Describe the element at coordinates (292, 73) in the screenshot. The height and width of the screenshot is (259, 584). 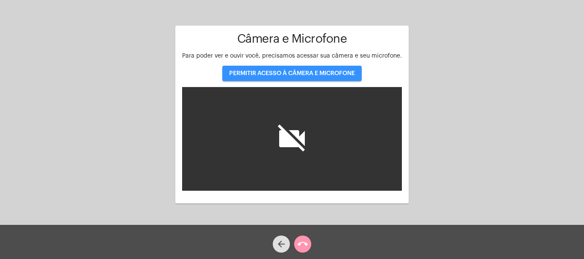
I see `span: PERMITIR ACESSO À CÂMERA E MICROFONE` at that location.